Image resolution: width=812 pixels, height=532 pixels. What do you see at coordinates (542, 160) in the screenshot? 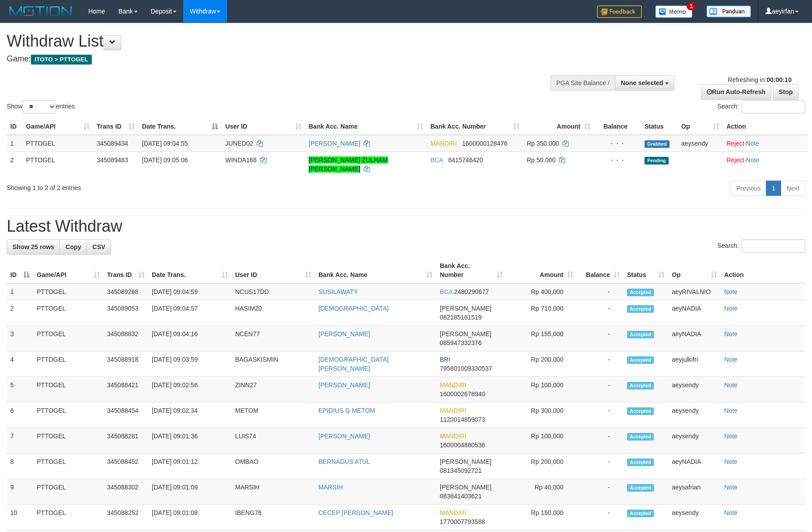
I see `span: Rp 50.000` at bounding box center [542, 160].